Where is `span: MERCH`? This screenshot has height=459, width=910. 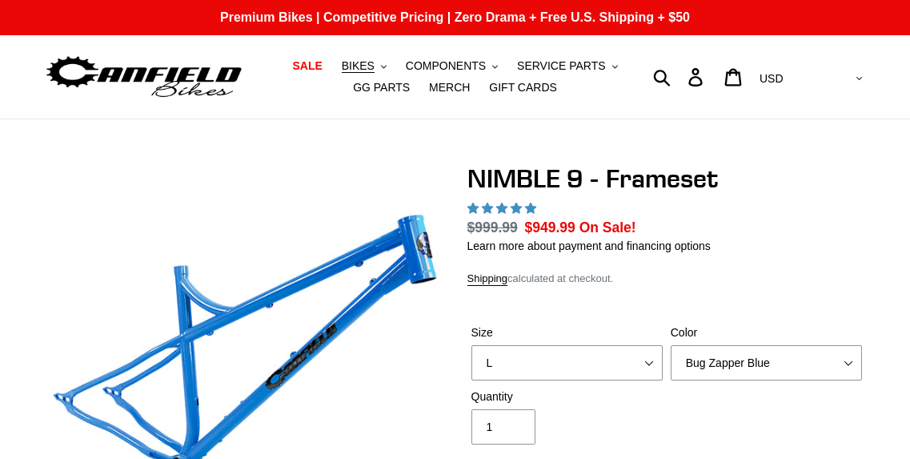 span: MERCH is located at coordinates (449, 87).